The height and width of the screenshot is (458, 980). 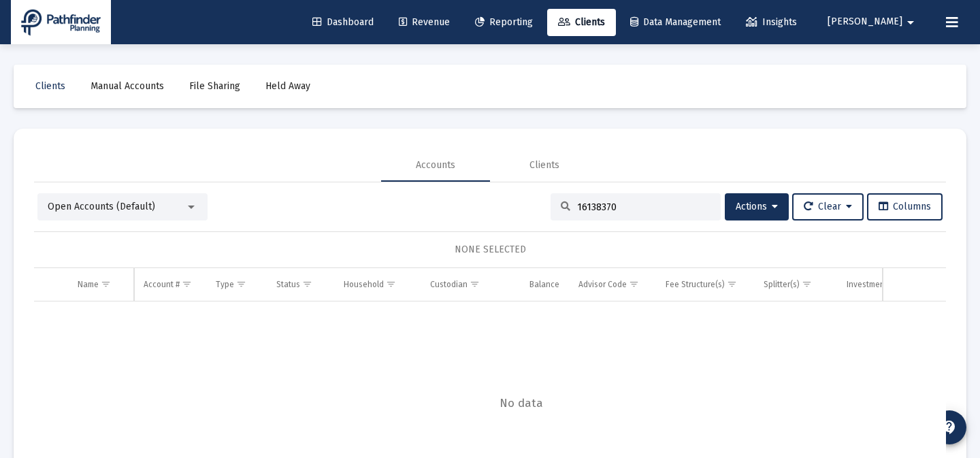 I want to click on span: Held Away, so click(x=288, y=86).